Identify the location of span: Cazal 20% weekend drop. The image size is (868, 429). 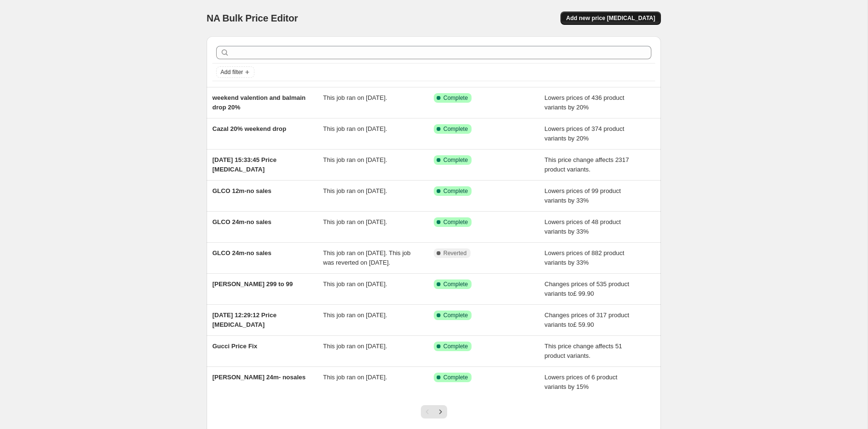
(249, 128).